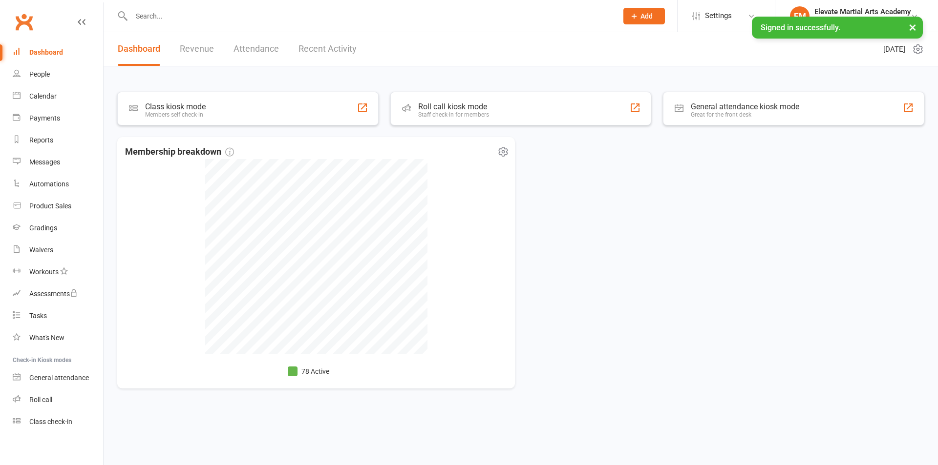  Describe the element at coordinates (453, 115) in the screenshot. I see `div: Staff check-in for members` at that location.